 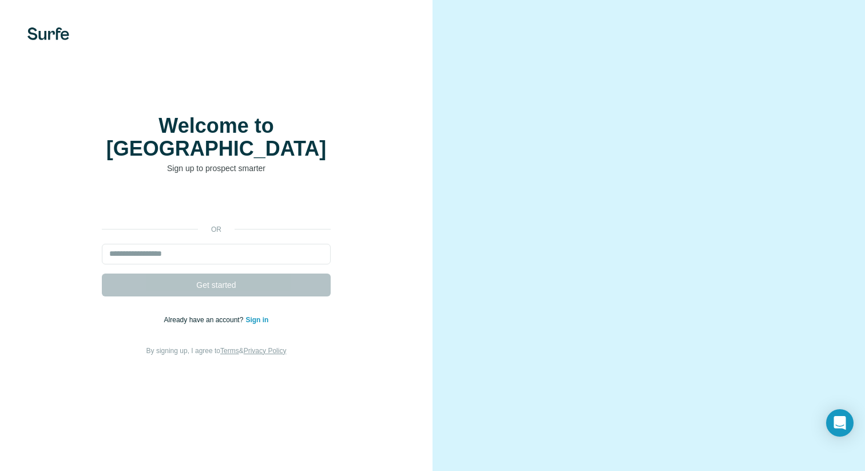 I want to click on a: Terms, so click(x=229, y=351).